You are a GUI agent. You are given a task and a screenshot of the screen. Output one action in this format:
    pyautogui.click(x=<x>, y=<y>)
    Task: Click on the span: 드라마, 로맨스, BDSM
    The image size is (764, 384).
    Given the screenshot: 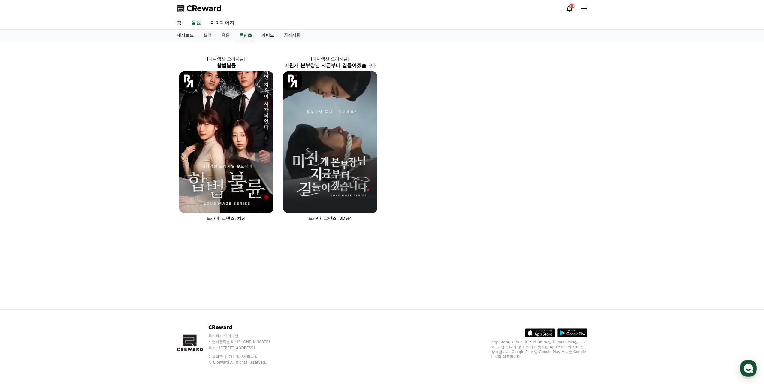 What is the action you would take?
    pyautogui.click(x=330, y=218)
    